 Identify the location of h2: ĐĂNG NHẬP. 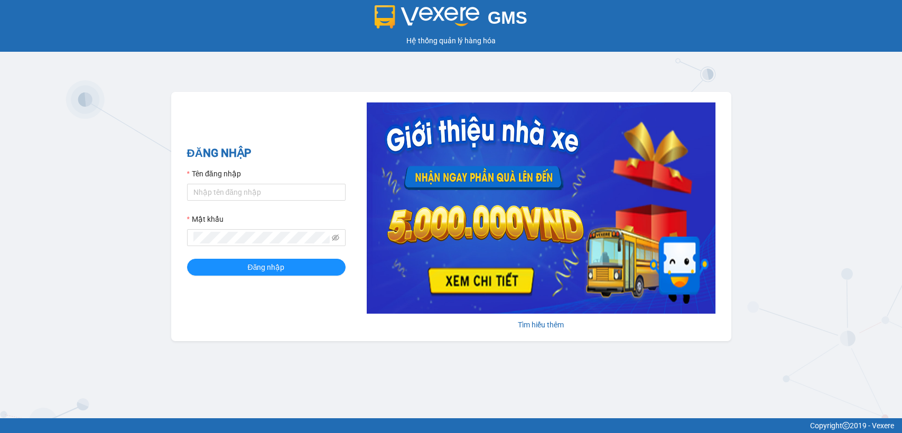
(266, 153).